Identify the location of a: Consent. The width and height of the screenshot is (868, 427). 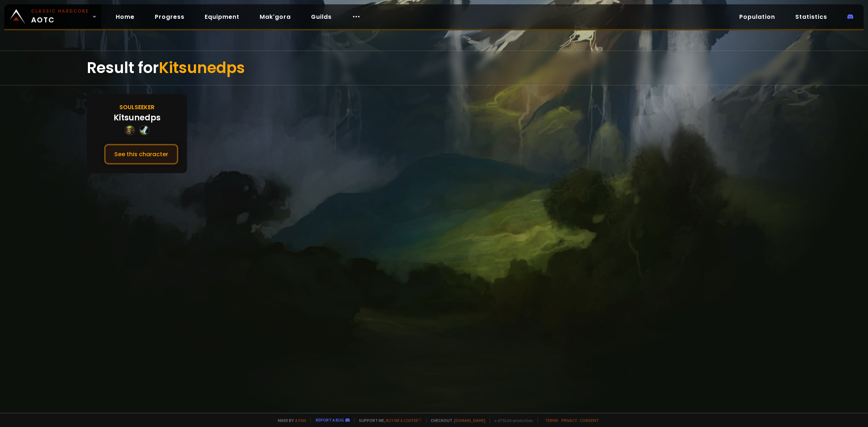
(589, 420).